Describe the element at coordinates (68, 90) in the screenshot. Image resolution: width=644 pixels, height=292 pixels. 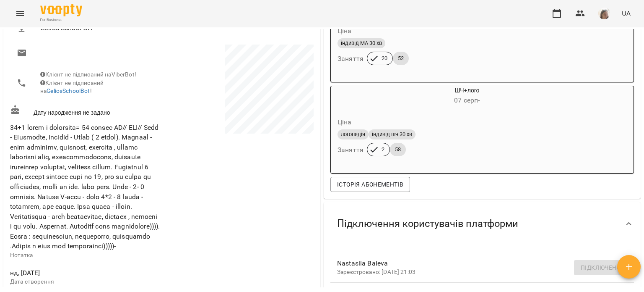
I see `a: GeliosSchoolBot` at that location.